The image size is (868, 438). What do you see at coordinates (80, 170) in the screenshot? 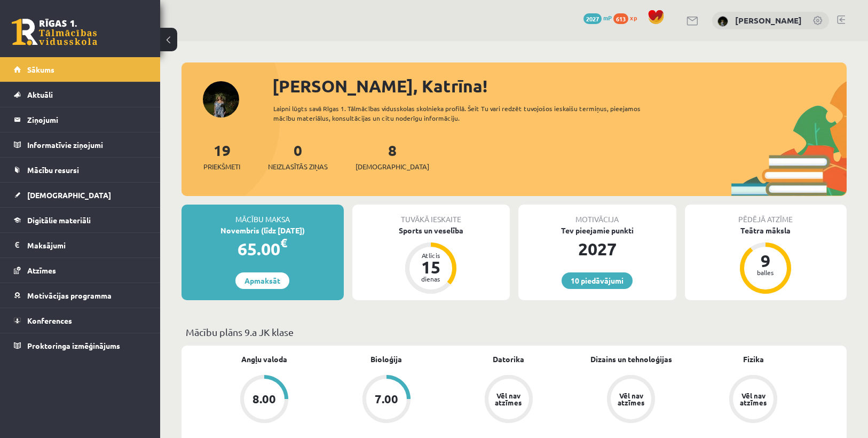
I see `a: Mācību resursi` at bounding box center [80, 170].